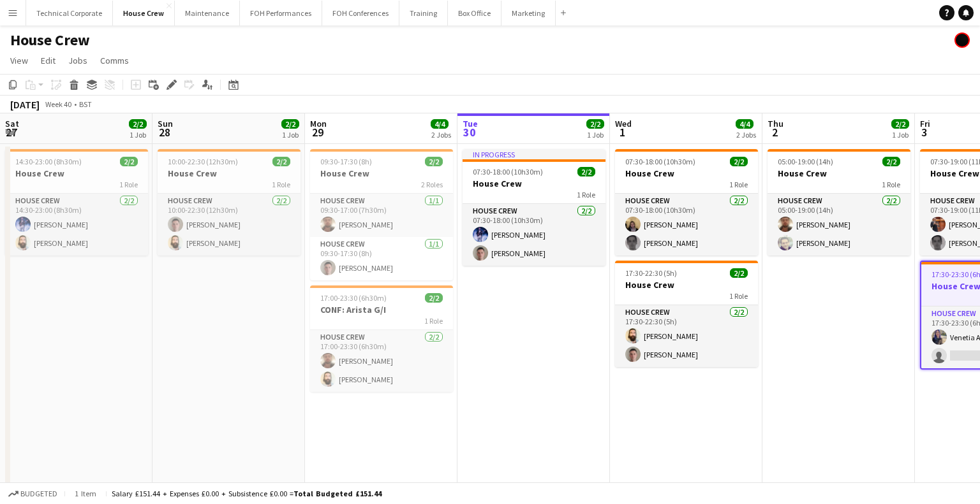 The width and height of the screenshot is (980, 504). Describe the element at coordinates (69, 13) in the screenshot. I see `button: Technical Corporate` at that location.